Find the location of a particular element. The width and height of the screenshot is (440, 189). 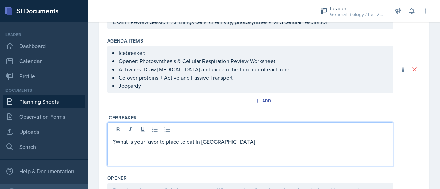

a: Dashboard is located at coordinates (44, 46).